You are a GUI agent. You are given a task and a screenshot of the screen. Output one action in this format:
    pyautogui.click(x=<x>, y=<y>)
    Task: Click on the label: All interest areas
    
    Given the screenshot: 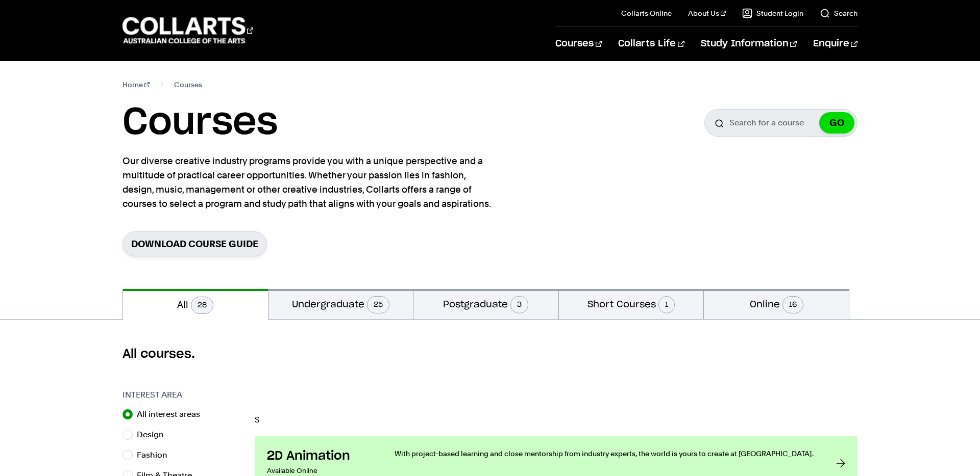 What is the action you would take?
    pyautogui.click(x=173, y=415)
    